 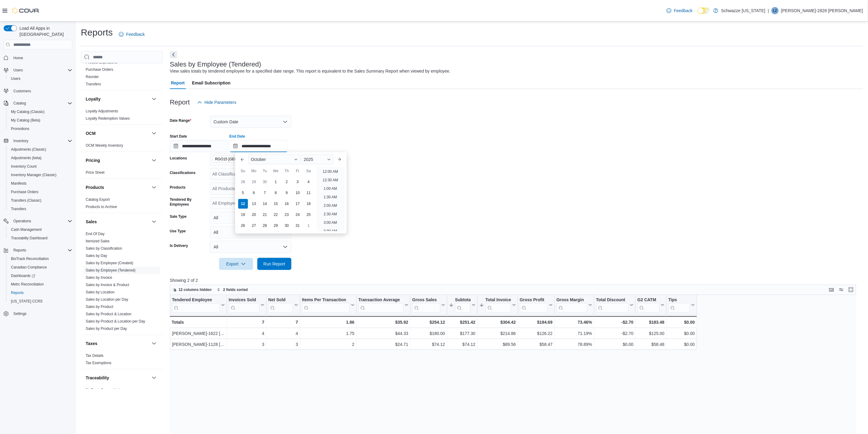 What do you see at coordinates (178, 216) in the screenshot?
I see `label: Sale Type` at bounding box center [178, 216].